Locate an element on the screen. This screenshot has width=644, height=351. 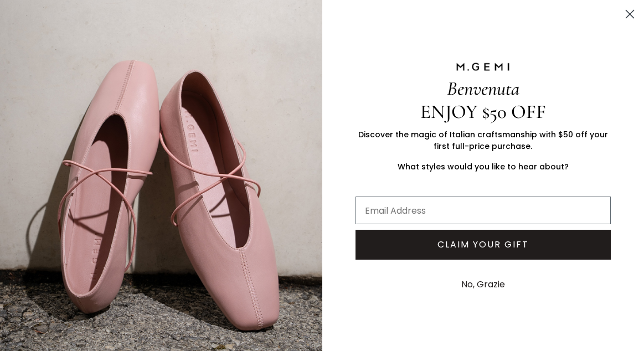
span: Benvenuta is located at coordinates (483, 89).